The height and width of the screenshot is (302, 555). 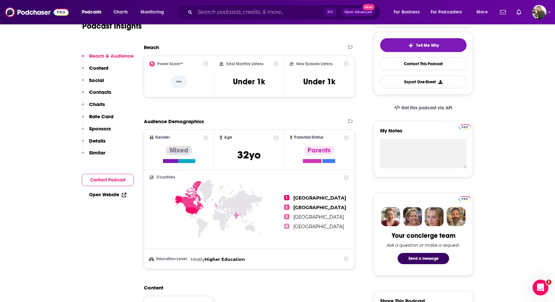 I want to click on p: Reach & Audience, so click(x=111, y=56).